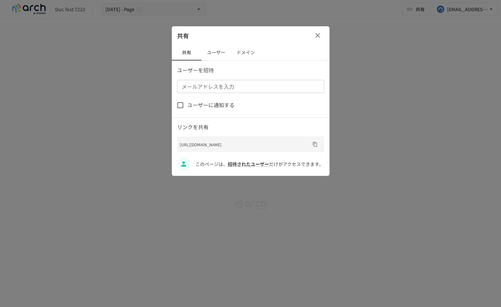  What do you see at coordinates (251, 127) in the screenshot?
I see `p: リンクを共有` at bounding box center [251, 127].